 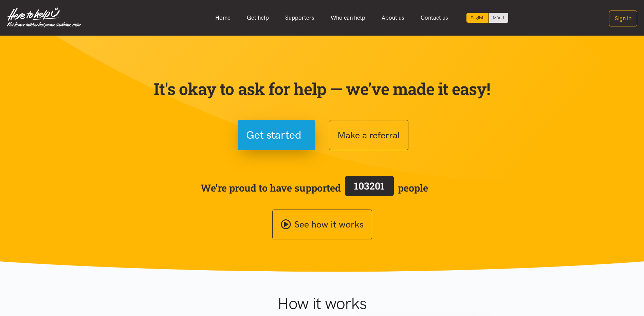 What do you see at coordinates (258, 18) in the screenshot?
I see `a: Get help` at bounding box center [258, 18].